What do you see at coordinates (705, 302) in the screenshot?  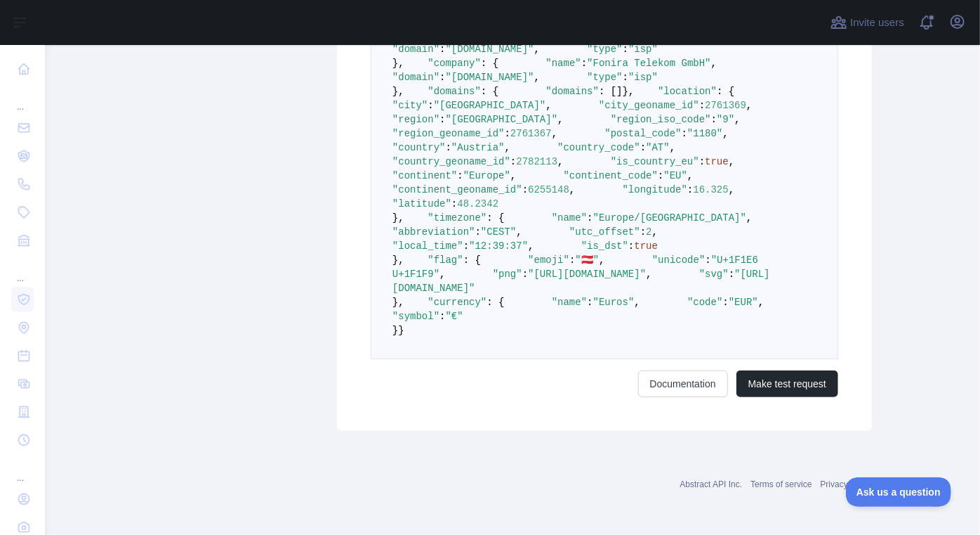 I see `span: "code"` at bounding box center [705, 302].